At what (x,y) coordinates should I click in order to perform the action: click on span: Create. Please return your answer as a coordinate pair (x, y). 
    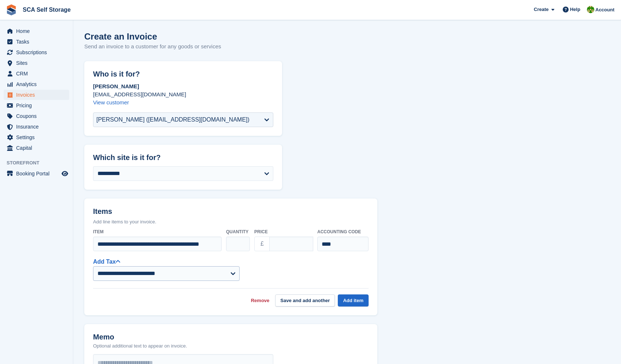
    Looking at the image, I should click on (541, 9).